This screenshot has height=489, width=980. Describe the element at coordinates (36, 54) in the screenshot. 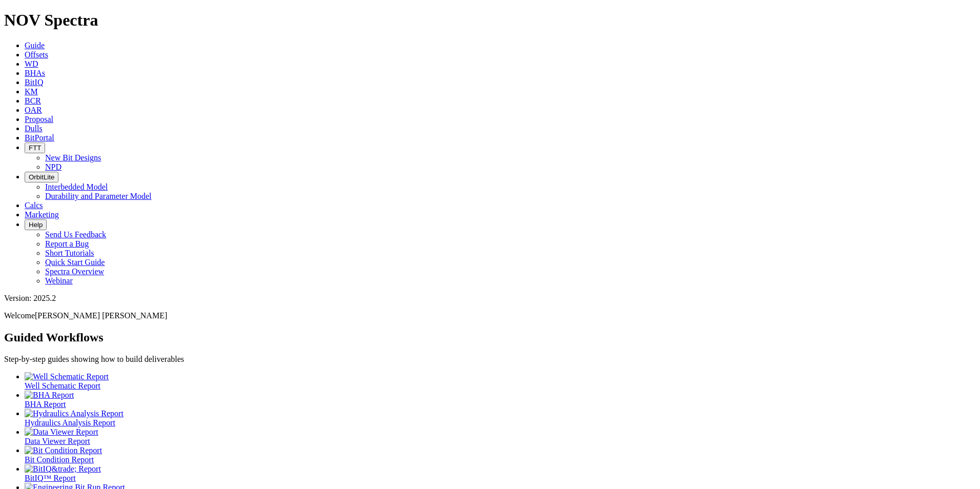

I see `span: Offsets` at that location.